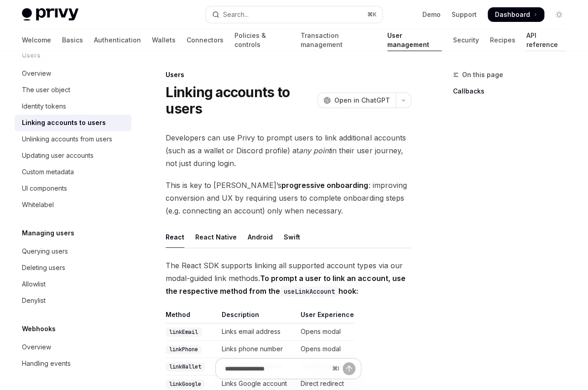 This screenshot has width=588, height=390. I want to click on span: Open in ChatGPT, so click(362, 100).